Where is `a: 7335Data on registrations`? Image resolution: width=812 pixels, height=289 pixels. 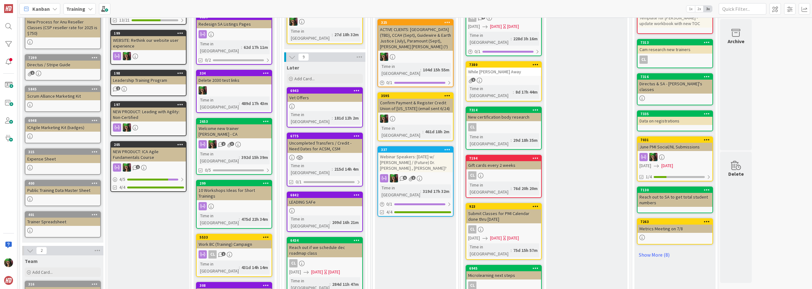
a: 7335Data on registrations is located at coordinates (675, 121).